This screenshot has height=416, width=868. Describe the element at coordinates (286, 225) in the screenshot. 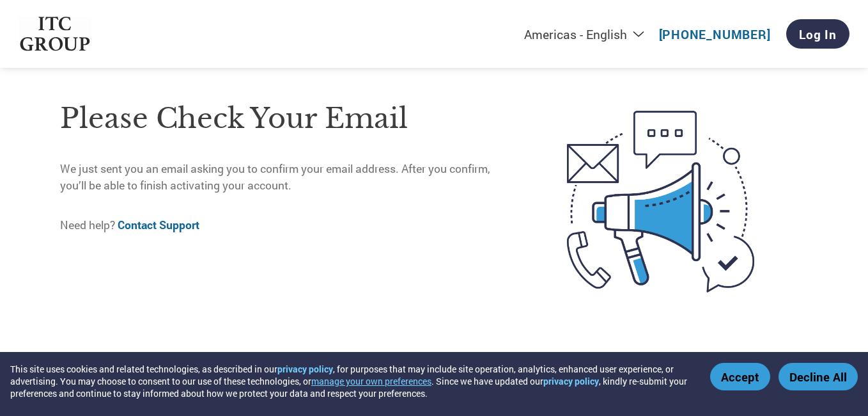

I see `p: Need help?` at that location.